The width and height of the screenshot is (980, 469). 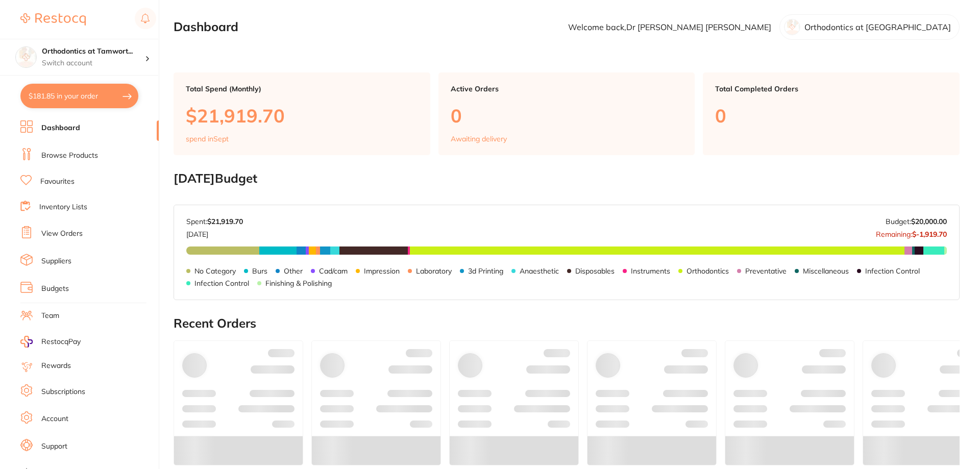 I want to click on strong: $20,000.00, so click(x=929, y=222).